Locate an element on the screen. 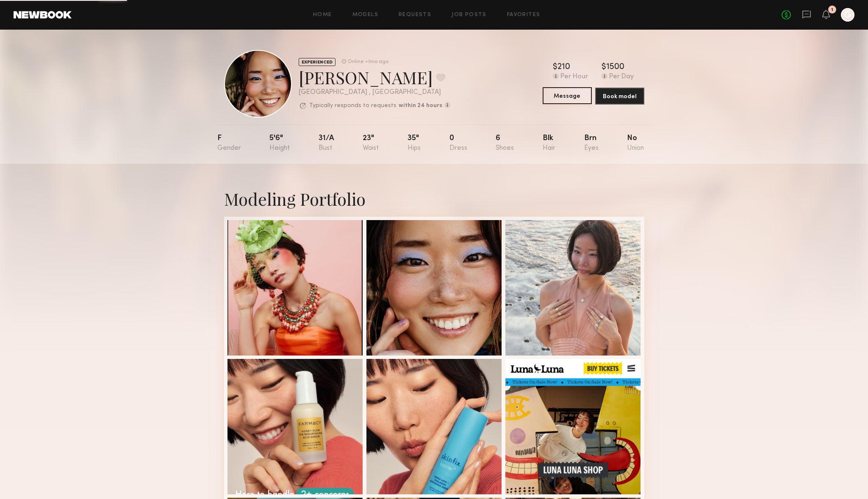 The height and width of the screenshot is (499, 868). div: EXPERIENCED is located at coordinates (317, 62).